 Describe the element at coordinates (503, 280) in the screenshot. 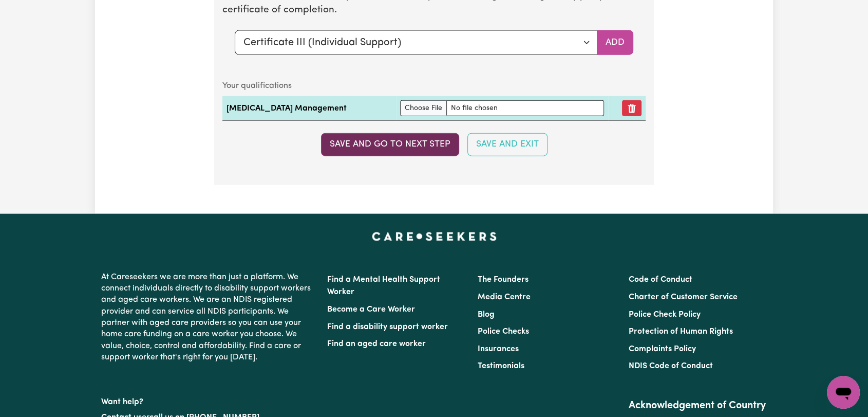

I see `a: The Founders` at that location.